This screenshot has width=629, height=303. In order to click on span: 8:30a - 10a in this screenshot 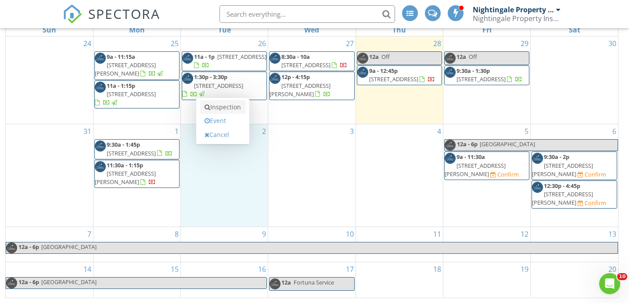, I will do `click(296, 57)`.